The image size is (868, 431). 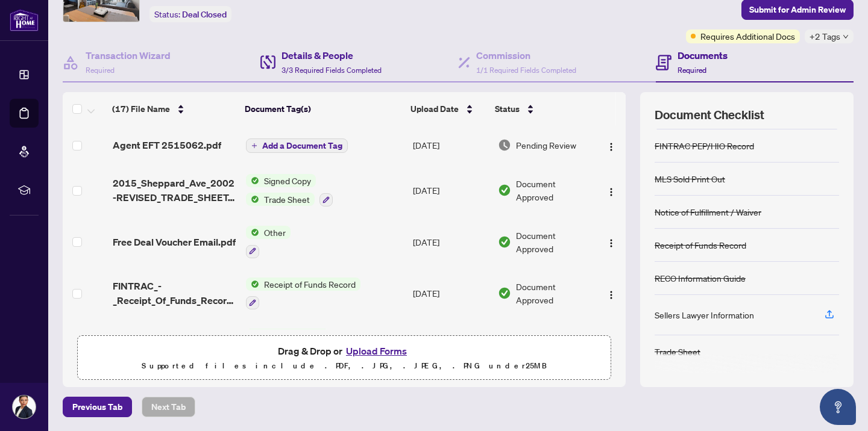 What do you see at coordinates (376, 351) in the screenshot?
I see `button: Upload Forms` at bounding box center [376, 351].